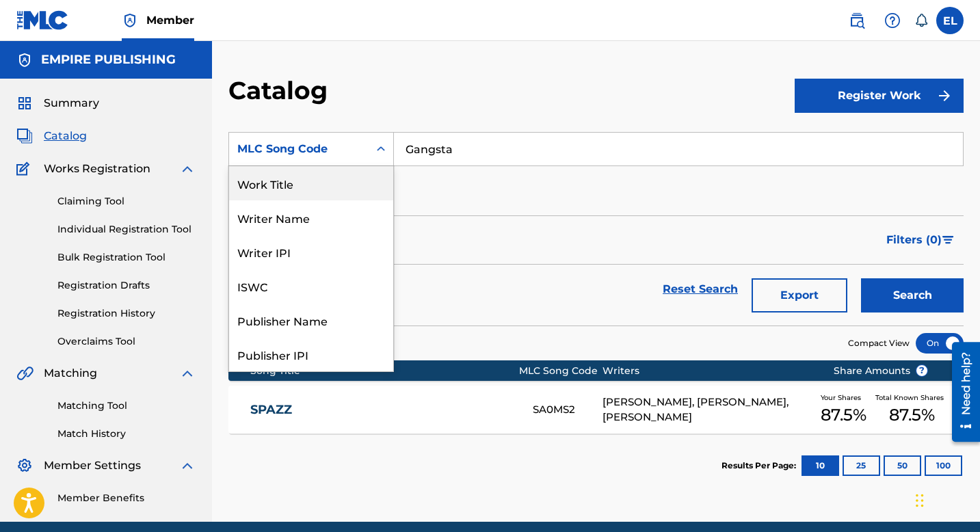  I want to click on div: Chat Widget, so click(945, 499).